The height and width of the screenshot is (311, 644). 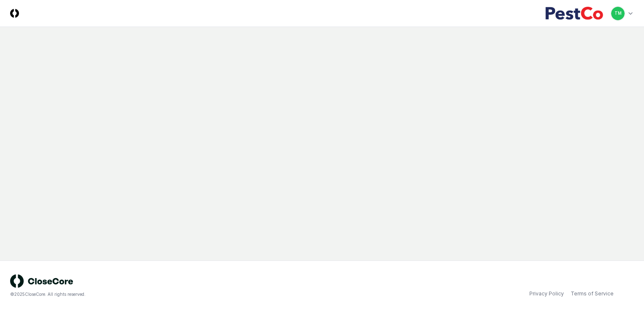 I want to click on a: Privacy Policy, so click(x=547, y=294).